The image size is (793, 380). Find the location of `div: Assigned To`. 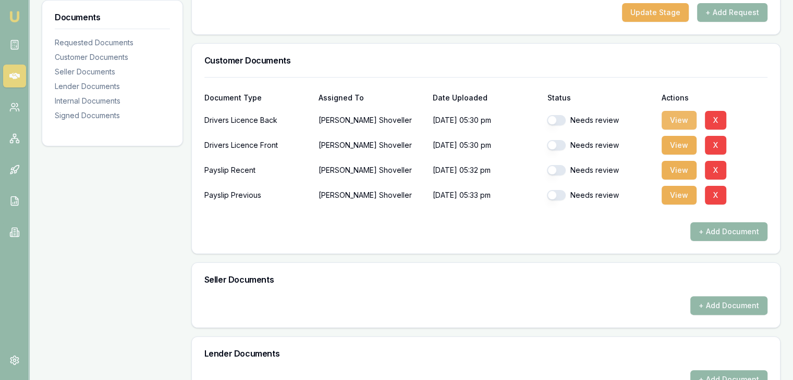

div: Assigned To is located at coordinates (371, 98).